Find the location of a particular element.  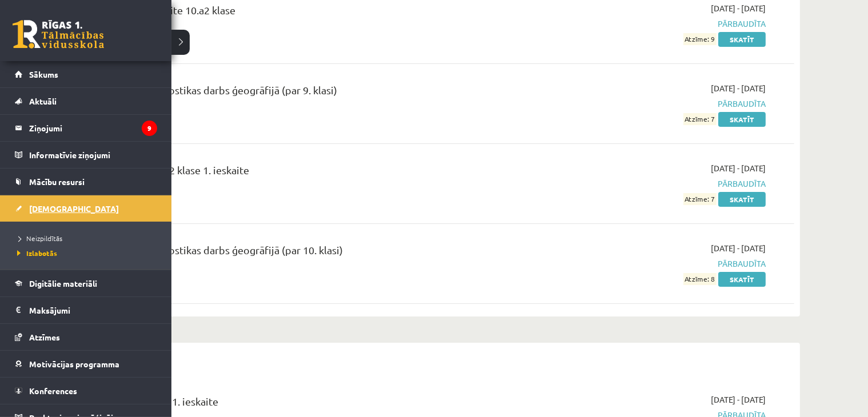

a: Digitālie materiāli is located at coordinates (86, 284).